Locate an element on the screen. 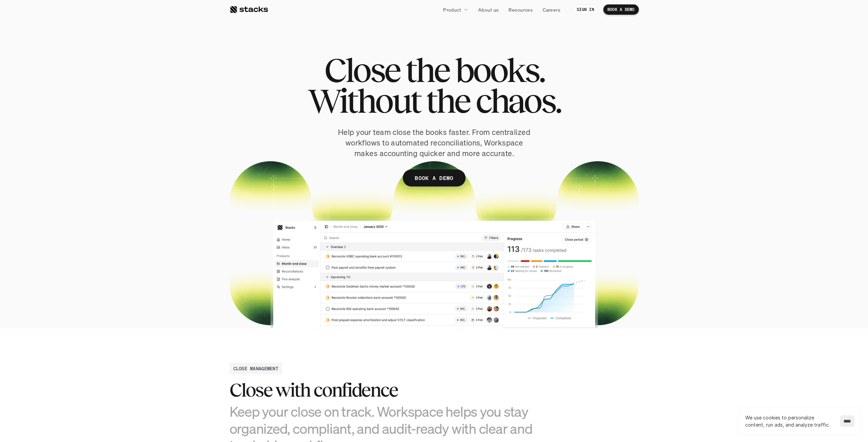  span: books. is located at coordinates (500, 70).